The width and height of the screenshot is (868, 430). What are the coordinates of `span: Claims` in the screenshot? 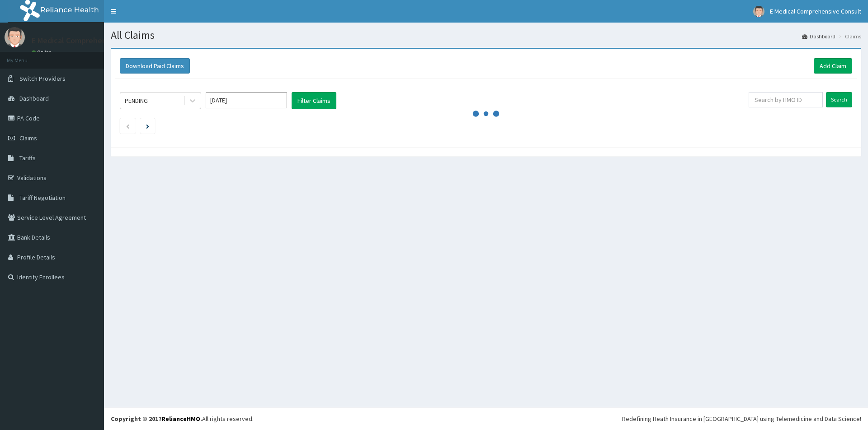 It's located at (28, 138).